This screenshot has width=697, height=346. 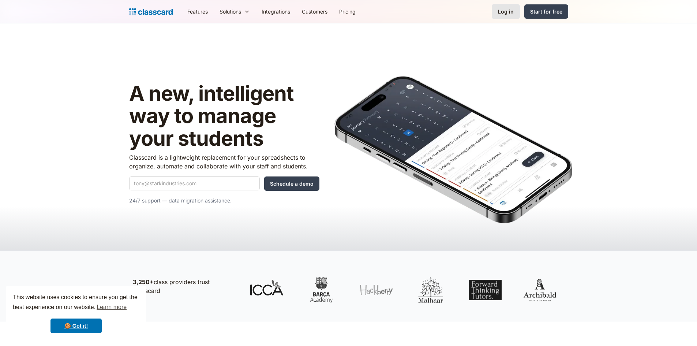 What do you see at coordinates (506, 11) in the screenshot?
I see `div: Log in` at bounding box center [506, 11].